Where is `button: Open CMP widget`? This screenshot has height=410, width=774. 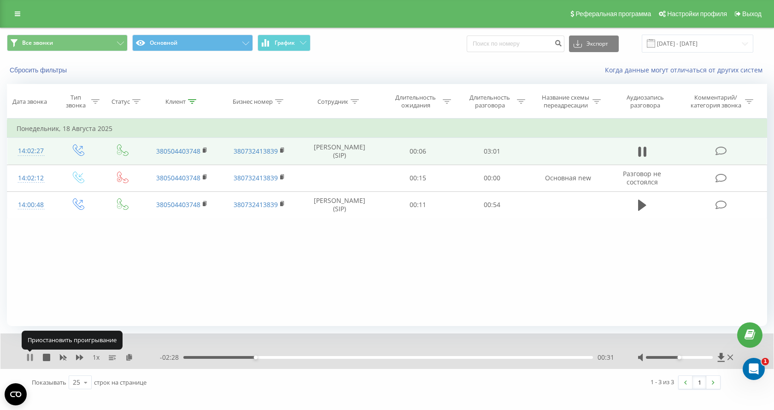
button: Open CMP widget is located at coordinates (16, 394).